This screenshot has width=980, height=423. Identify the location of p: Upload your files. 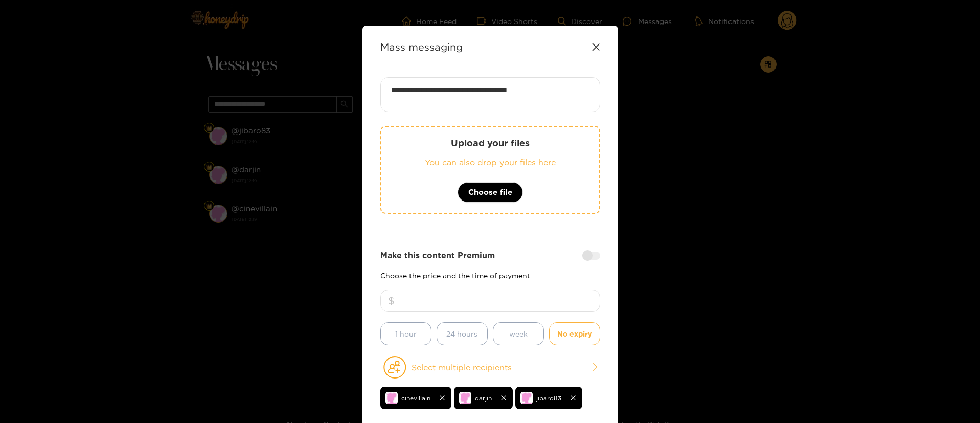
(490, 143).